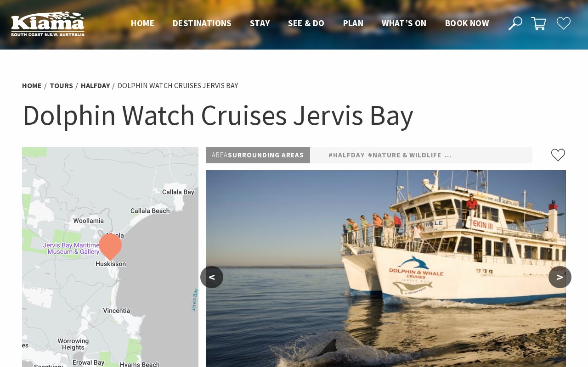 The height and width of the screenshot is (367, 588). I want to click on a: Home, so click(31, 85).